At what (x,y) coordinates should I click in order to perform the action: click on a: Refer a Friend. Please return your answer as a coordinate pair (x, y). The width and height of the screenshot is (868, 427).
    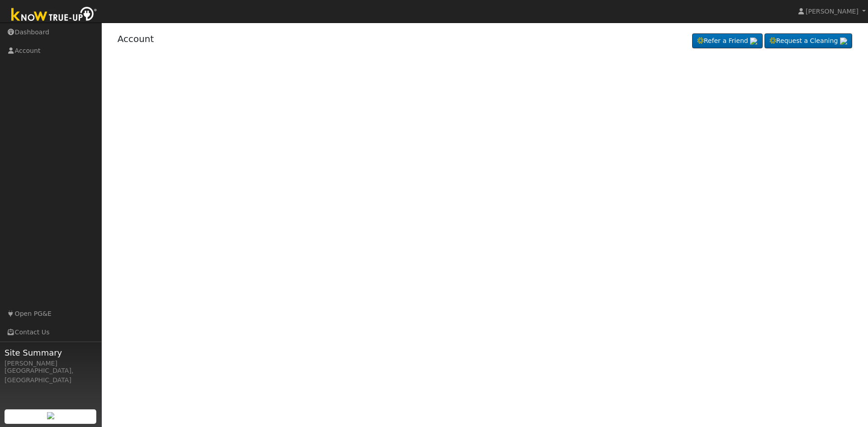
    Looking at the image, I should click on (728, 41).